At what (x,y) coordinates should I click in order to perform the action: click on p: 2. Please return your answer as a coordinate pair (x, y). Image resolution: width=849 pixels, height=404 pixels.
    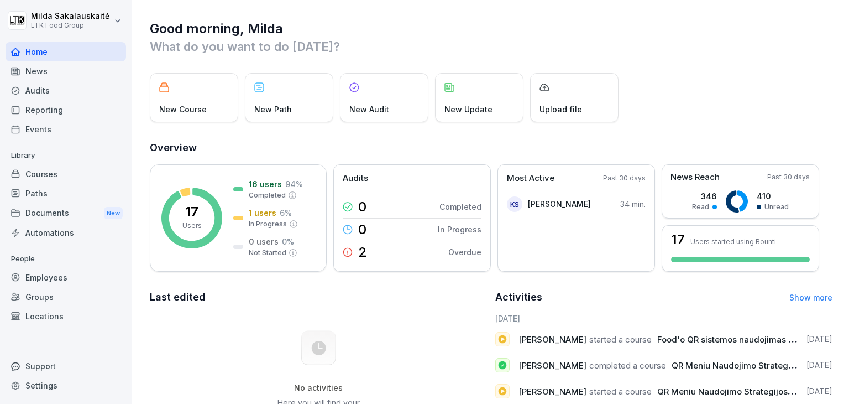
    Looking at the image, I should click on (363, 252).